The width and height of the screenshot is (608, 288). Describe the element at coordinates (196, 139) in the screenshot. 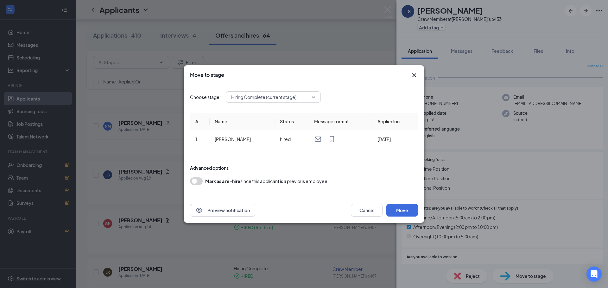

I see `span: 1` at that location.